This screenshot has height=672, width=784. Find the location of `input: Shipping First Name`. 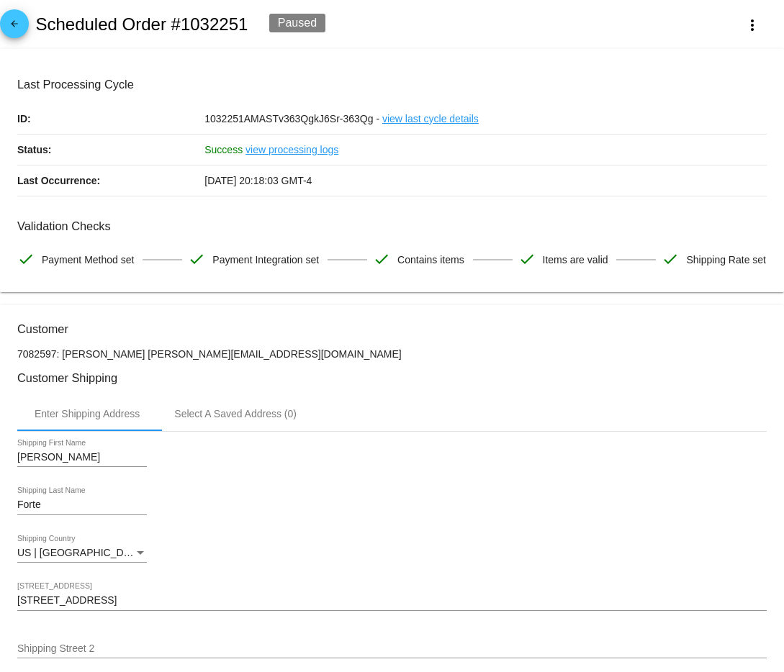

input: Shipping First Name is located at coordinates (82, 457).